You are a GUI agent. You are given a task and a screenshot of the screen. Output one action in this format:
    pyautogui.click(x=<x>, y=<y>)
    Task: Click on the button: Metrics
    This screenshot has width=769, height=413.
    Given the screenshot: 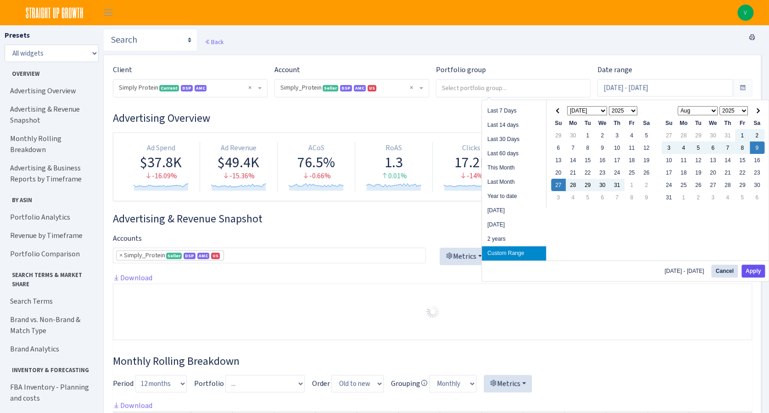 What is the action you would take?
    pyautogui.click(x=508, y=383)
    